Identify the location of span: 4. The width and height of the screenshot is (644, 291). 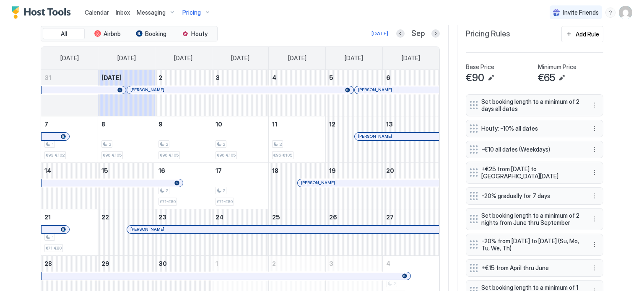
(388, 263).